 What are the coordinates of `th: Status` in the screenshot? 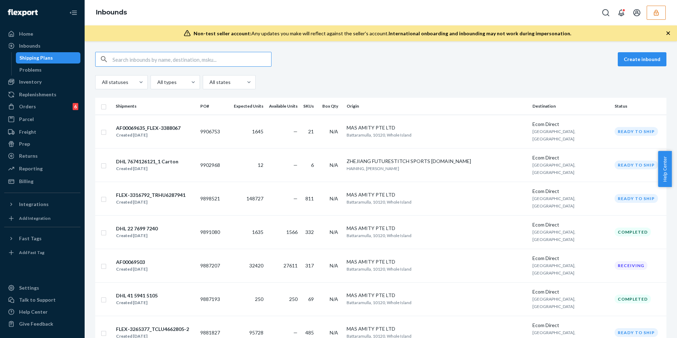 It's located at (639, 106).